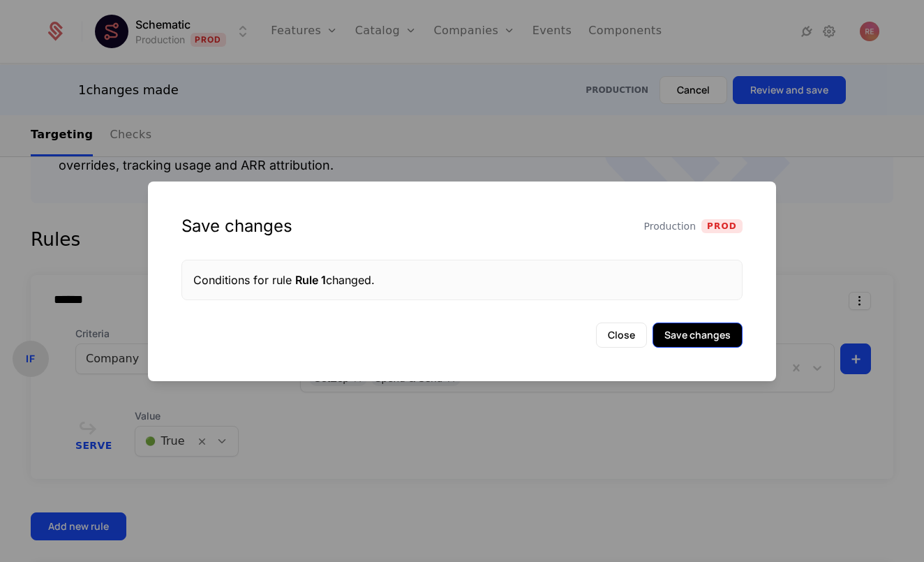  What do you see at coordinates (721, 226) in the screenshot?
I see `span: Prod` at bounding box center [721, 226].